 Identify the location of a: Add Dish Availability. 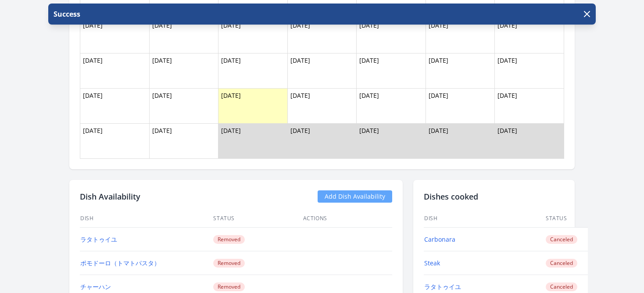
(355, 197).